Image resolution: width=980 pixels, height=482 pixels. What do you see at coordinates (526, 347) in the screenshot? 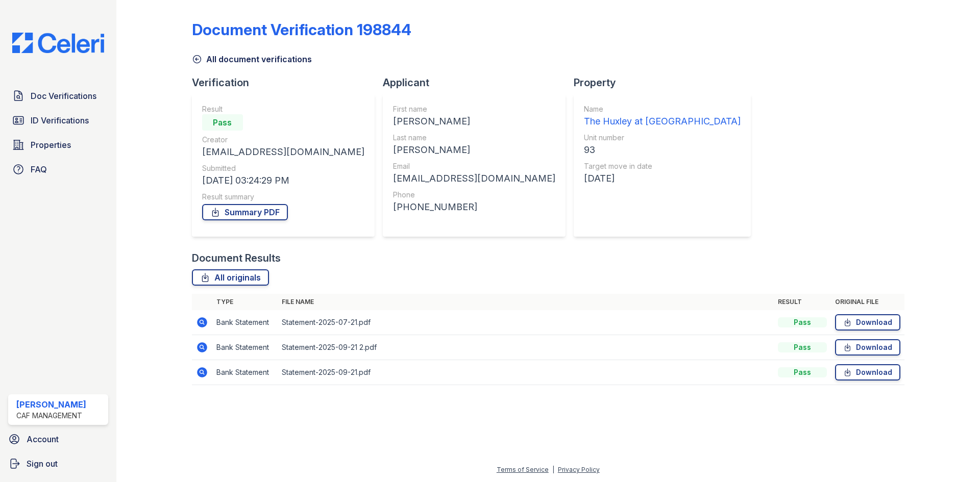
I see `td: Statement-2025-09-21 2.pdf` at bounding box center [526, 347].